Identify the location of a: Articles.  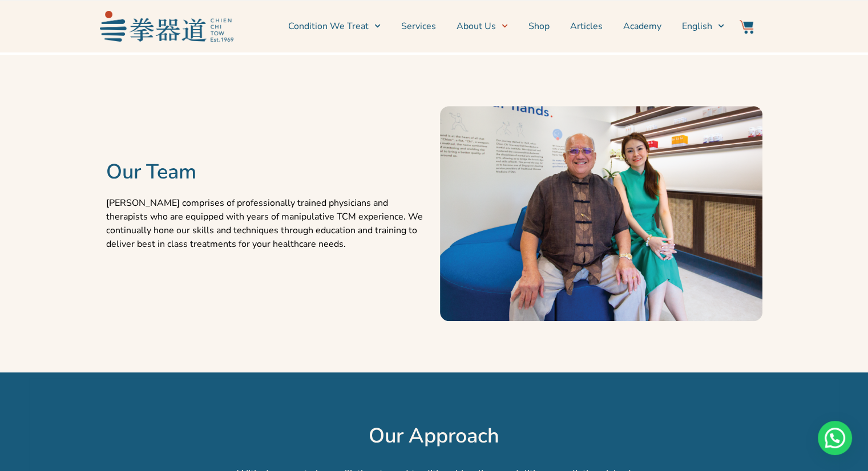
(586, 26).